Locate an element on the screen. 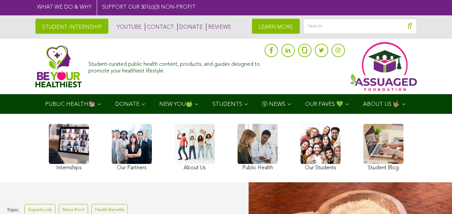 This screenshot has height=214, width=452. a: REVIEWS is located at coordinates (218, 27).